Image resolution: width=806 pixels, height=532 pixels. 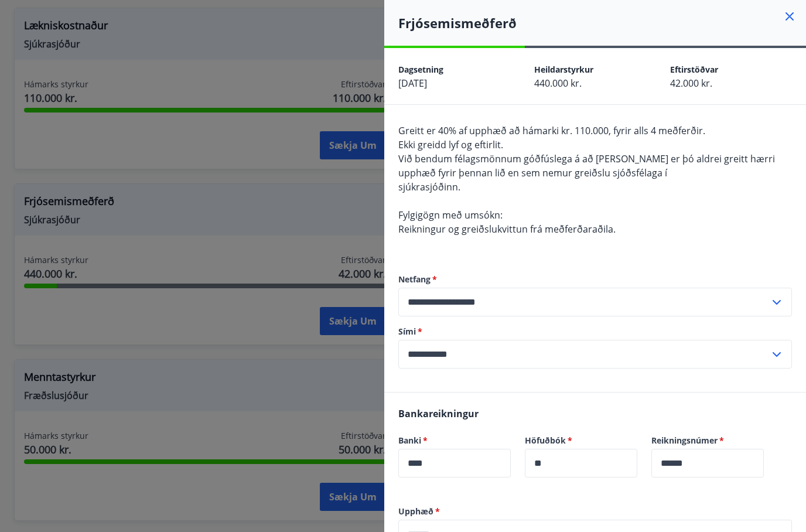 I want to click on span: sjúkrasjóðinn., so click(x=429, y=187).